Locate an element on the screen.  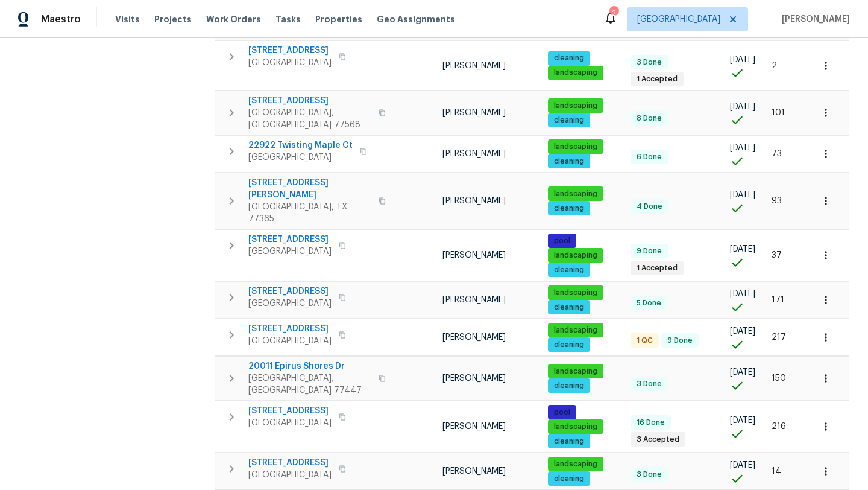
span: 93 is located at coordinates (776, 201).